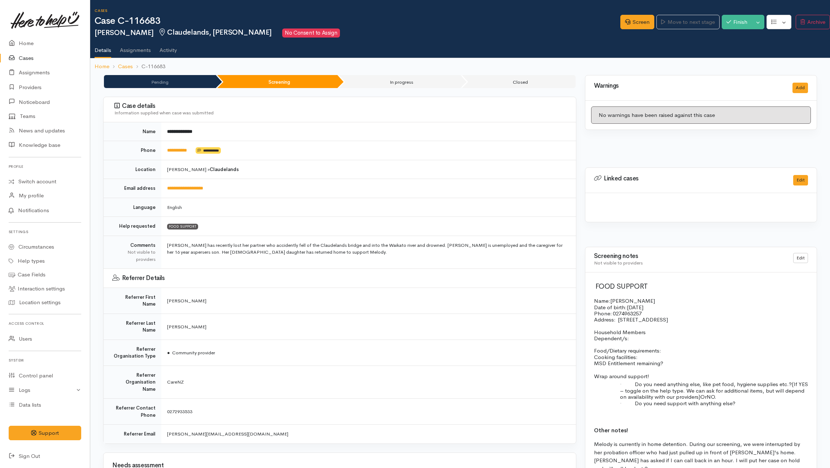 The image size is (830, 468). What do you see at coordinates (689, 179) in the screenshot?
I see `h3: Linked cases` at bounding box center [689, 179].